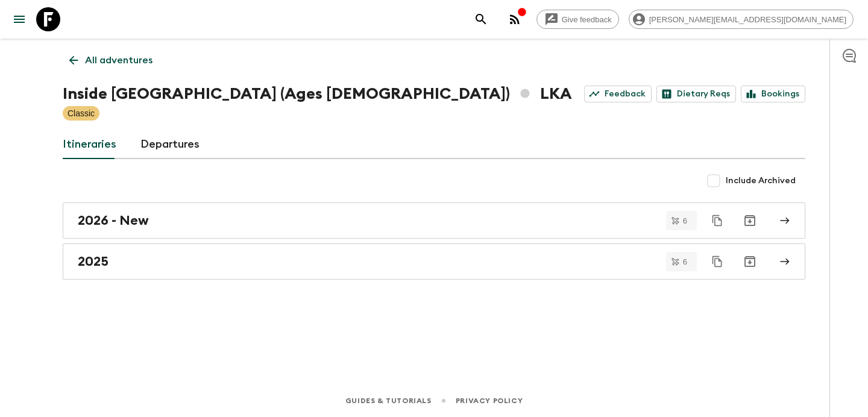 Image resolution: width=868 pixels, height=417 pixels. What do you see at coordinates (119, 60) in the screenshot?
I see `p: All adventures` at bounding box center [119, 60].